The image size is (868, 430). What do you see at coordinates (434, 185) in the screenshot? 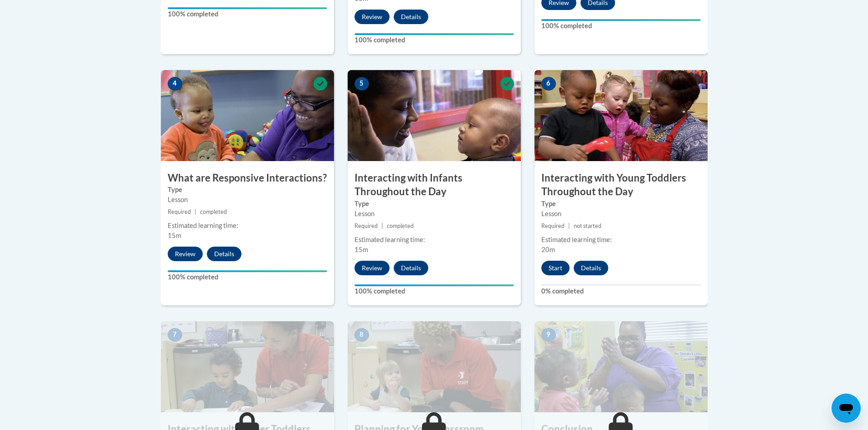
I see `h3: Interacting with Infants Throughout the Day` at bounding box center [434, 185].